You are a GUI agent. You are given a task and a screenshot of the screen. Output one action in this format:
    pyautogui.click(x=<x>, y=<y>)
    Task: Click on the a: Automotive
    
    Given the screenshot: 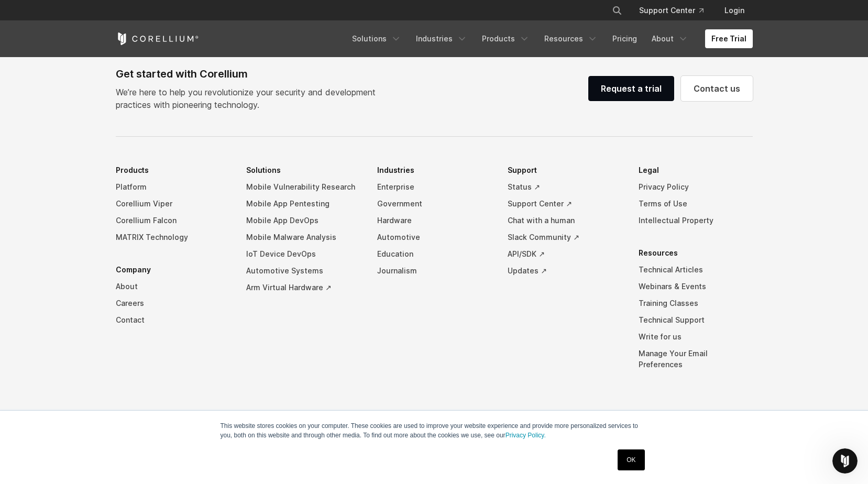 What is the action you would take?
    pyautogui.click(x=434, y=237)
    